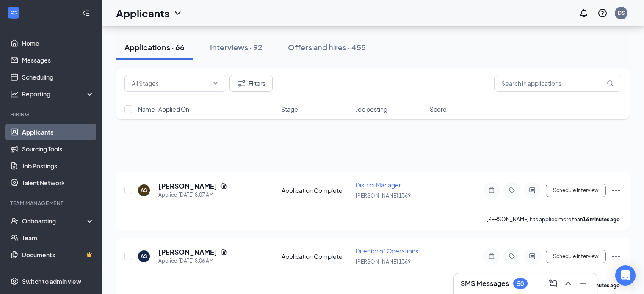 The height and width of the screenshot is (294, 644). I want to click on svg: Collapse, so click(86, 13).